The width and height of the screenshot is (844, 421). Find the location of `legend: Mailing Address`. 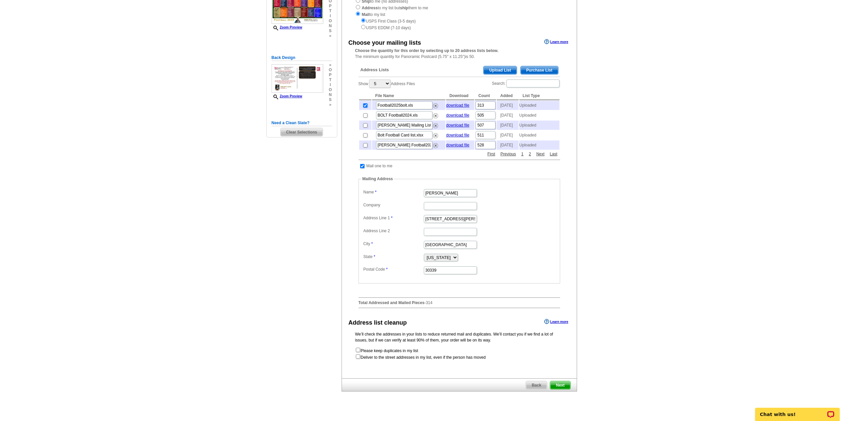

legend: Mailing Address is located at coordinates (378, 179).